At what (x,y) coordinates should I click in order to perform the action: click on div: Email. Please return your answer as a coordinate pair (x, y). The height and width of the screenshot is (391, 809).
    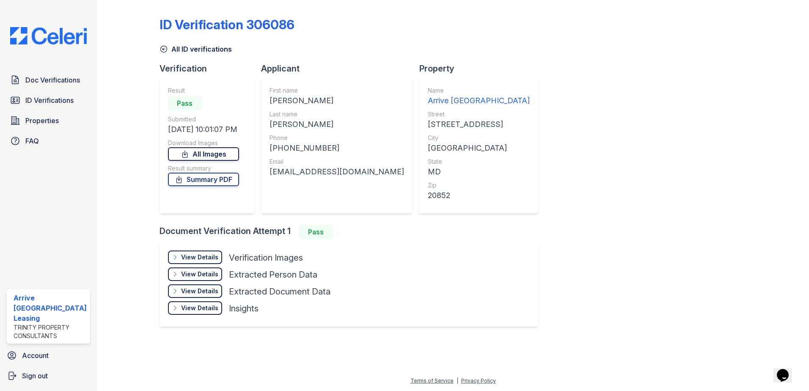
    Looking at the image, I should click on (337, 162).